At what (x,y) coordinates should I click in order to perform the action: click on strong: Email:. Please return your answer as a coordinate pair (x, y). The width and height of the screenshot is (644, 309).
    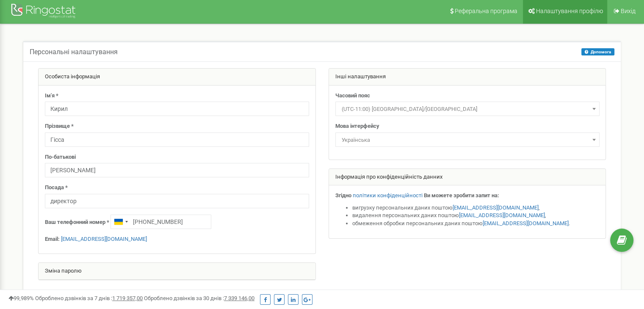
    Looking at the image, I should click on (52, 239).